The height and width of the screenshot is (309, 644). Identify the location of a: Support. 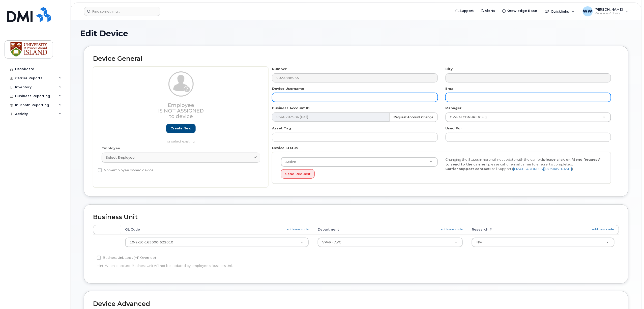
(465, 11).